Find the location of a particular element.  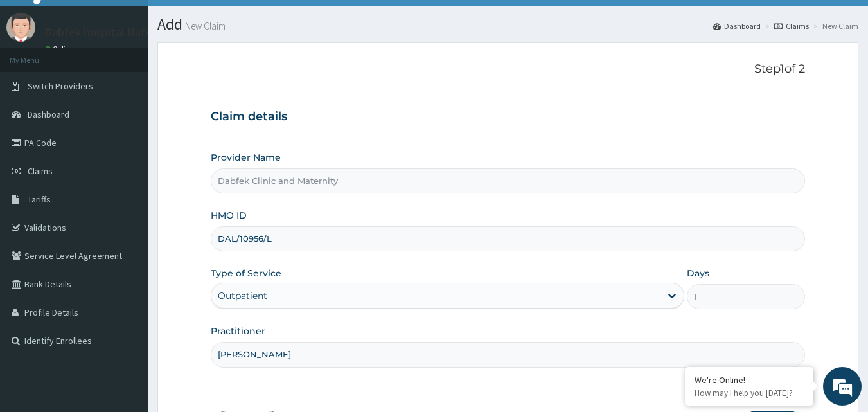

p: Step 1 of 2 is located at coordinates (508, 70).